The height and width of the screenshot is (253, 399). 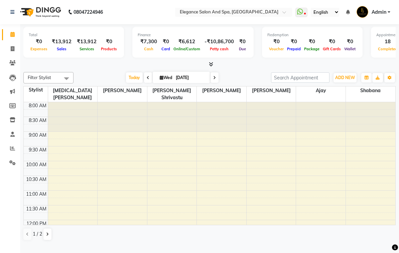 What do you see at coordinates (321, 90) in the screenshot?
I see `span: Ajay` at bounding box center [321, 90].